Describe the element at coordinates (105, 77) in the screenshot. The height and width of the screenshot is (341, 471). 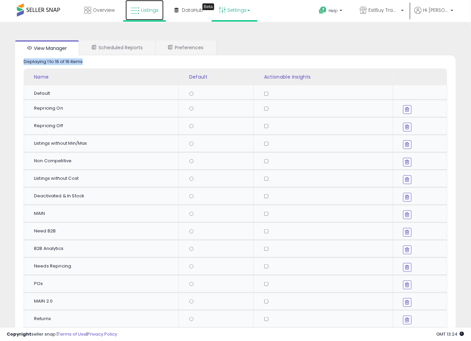
I see `div: Name` at that location.